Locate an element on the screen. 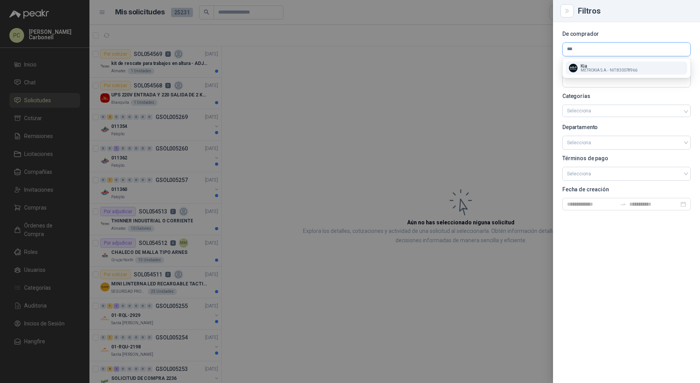 This screenshot has width=700, height=383. p: De comprador is located at coordinates (627, 34).